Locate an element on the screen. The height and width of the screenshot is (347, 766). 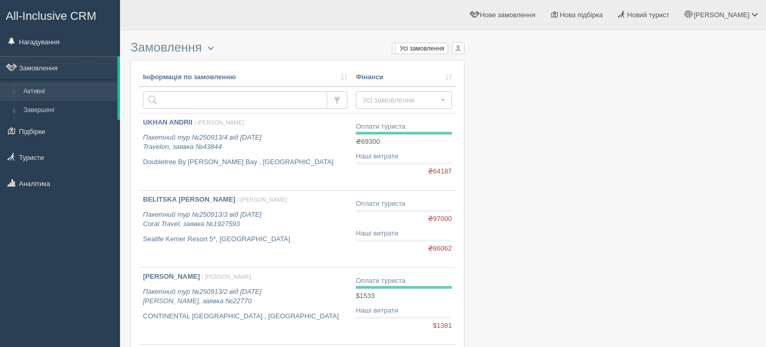
span: Усі замовлення is located at coordinates (400, 100).